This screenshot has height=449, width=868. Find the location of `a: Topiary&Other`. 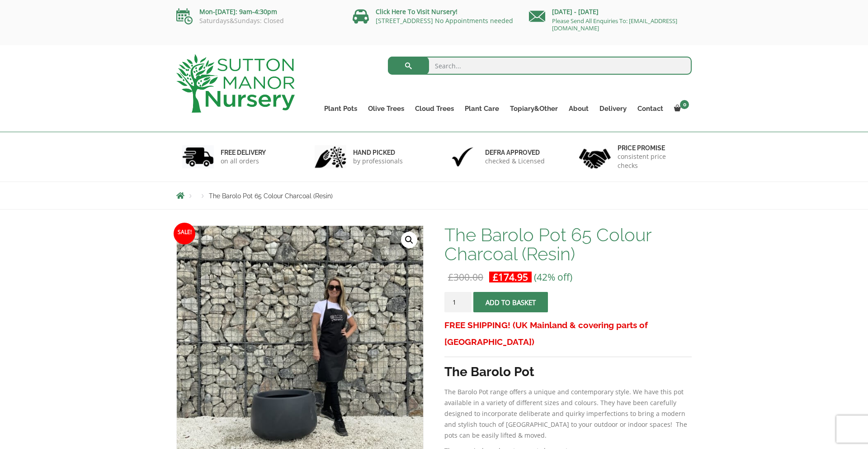

a: Topiary&Other is located at coordinates (534, 108).